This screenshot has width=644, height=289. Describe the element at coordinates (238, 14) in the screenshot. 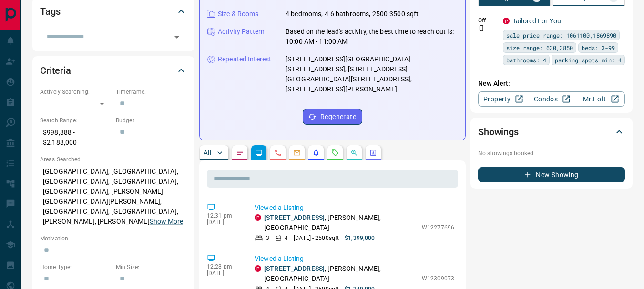

I see `p: Size & Rooms` at that location.